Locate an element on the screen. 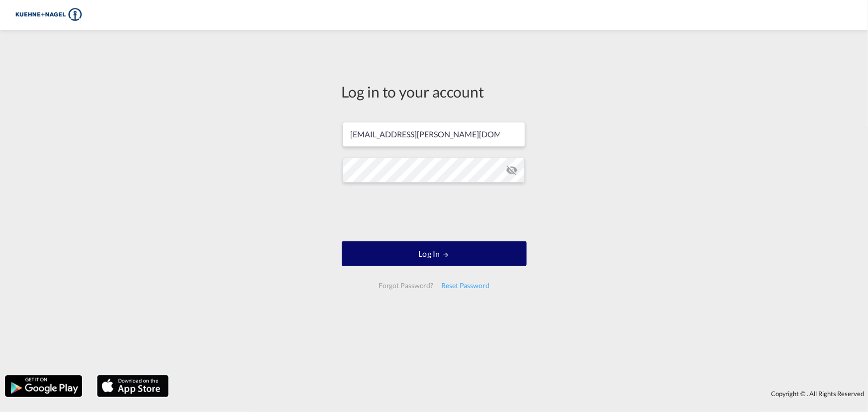 This screenshot has width=868, height=412. div: Log in to your account is located at coordinates (434, 92).